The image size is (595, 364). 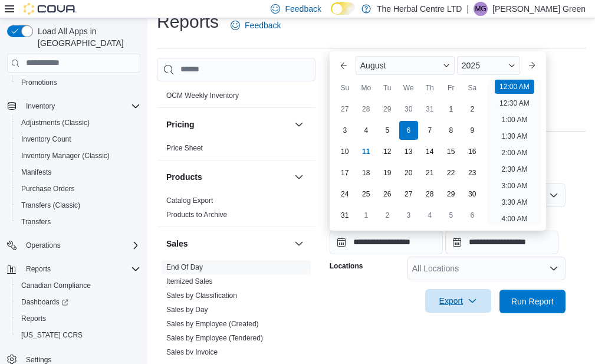 I want to click on div: Meighen Green, so click(x=481, y=9).